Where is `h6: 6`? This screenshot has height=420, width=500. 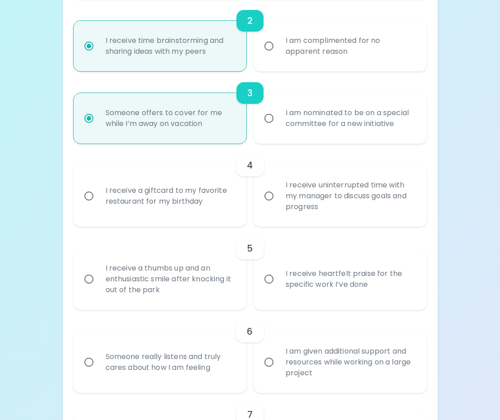 h6: 6 is located at coordinates (250, 331).